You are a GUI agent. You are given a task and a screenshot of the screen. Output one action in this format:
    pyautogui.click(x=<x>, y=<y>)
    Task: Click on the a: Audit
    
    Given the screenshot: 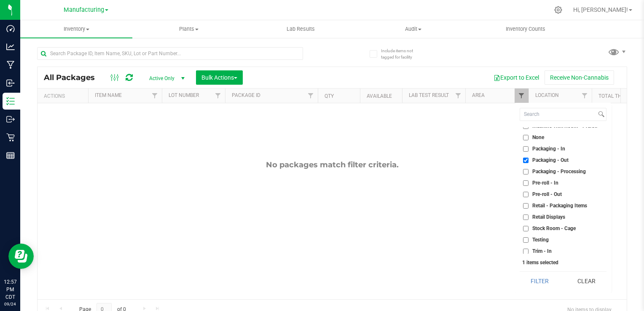 What is the action you would take?
    pyautogui.click(x=413, y=29)
    